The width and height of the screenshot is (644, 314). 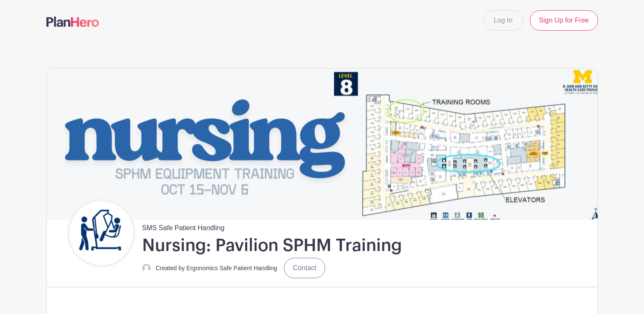 I want to click on h1: Nursing: Pavilion SPHM Training, so click(x=272, y=246).